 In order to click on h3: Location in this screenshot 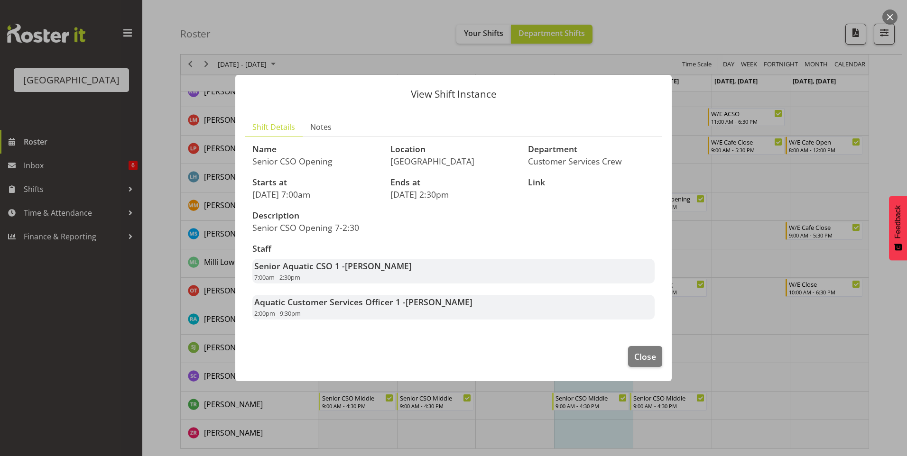, I will do `click(453, 149)`.